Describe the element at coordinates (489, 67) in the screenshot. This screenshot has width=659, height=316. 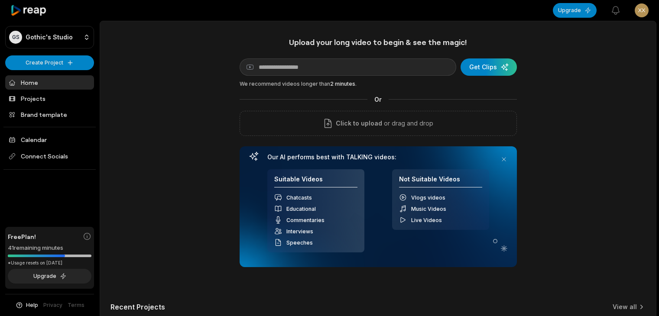
I see `button: Get Clips` at that location.